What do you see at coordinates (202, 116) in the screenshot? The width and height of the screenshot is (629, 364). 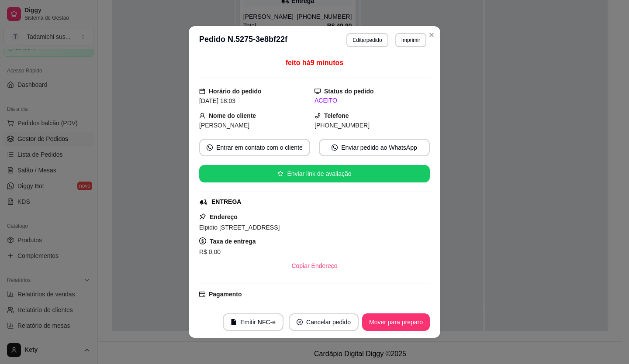 I see `span: user` at bounding box center [202, 116].